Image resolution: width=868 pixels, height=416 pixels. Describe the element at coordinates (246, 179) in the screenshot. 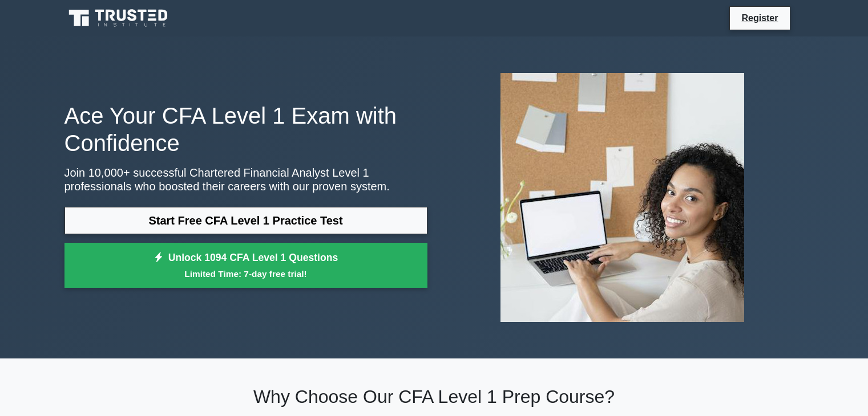

I see `p: Join 10,000+ successful Chartered Financial Analyst Level 1 professionals who boosted their caree...` at that location.